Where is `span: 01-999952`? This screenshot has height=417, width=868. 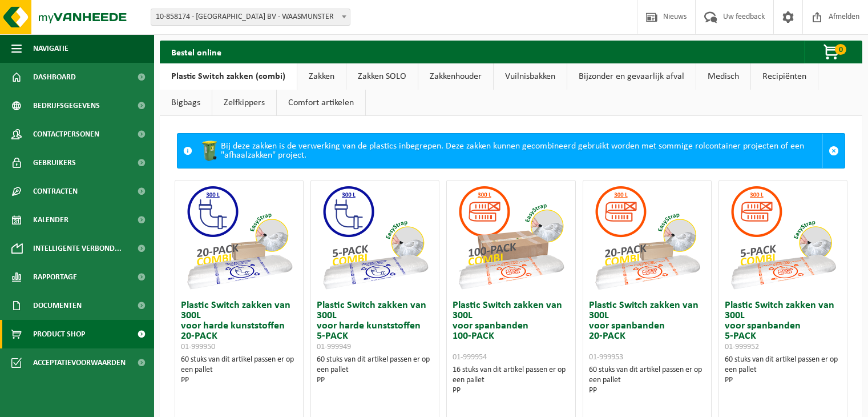 span: 01-999952 is located at coordinates (742, 346).